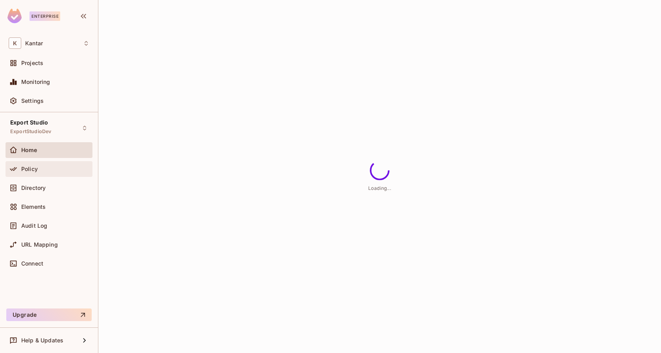  What do you see at coordinates (39, 244) in the screenshot?
I see `span: URL Mapping` at bounding box center [39, 244].